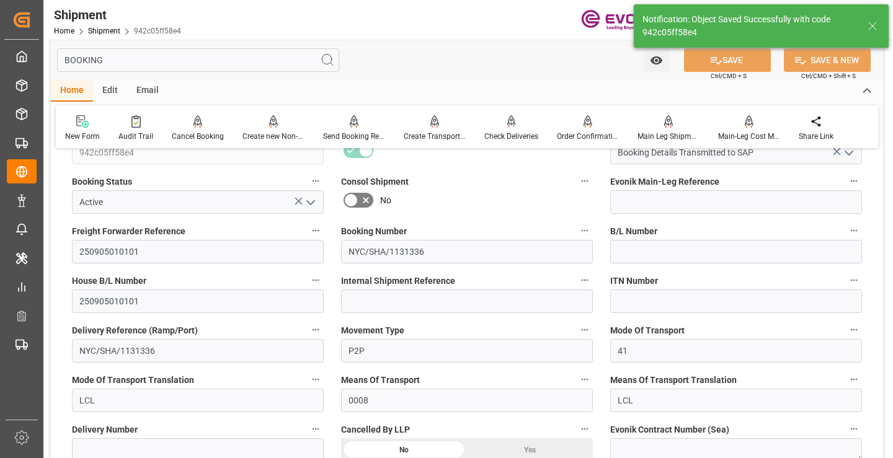  I want to click on input: Search Fields, so click(198, 60).